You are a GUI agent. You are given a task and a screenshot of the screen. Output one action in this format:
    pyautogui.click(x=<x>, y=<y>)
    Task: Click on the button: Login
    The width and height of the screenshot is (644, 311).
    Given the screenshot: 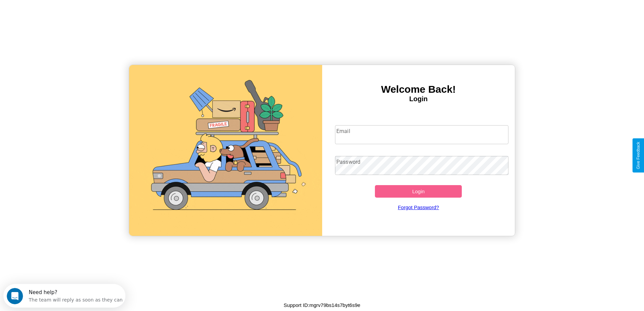 What is the action you would take?
    pyautogui.click(x=418, y=191)
    